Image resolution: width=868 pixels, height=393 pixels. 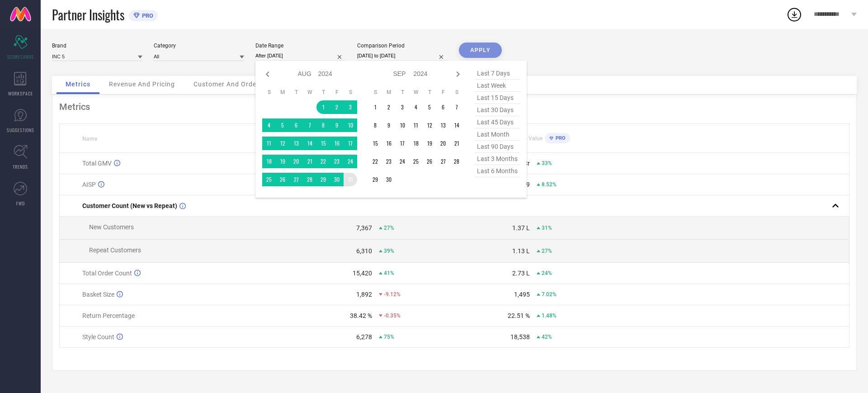 I want to click on span: last week, so click(x=497, y=86).